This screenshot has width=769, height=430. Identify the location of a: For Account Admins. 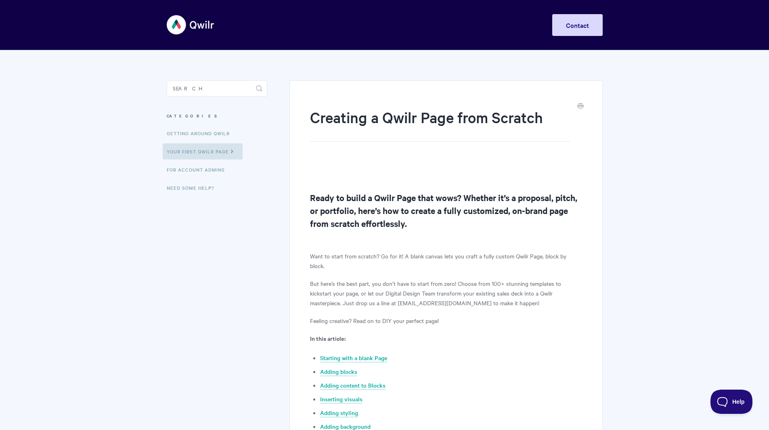
(199, 170).